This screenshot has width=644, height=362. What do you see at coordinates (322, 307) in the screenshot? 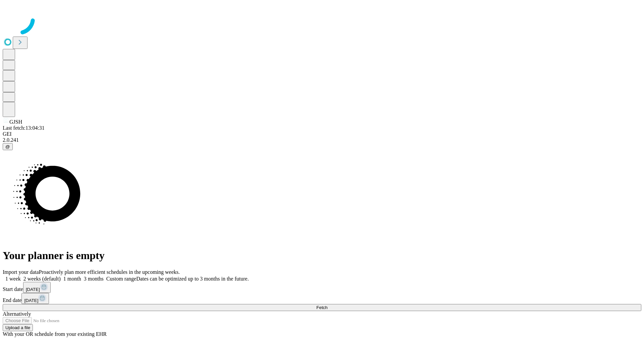
I see `button: Fetch` at bounding box center [322, 307].